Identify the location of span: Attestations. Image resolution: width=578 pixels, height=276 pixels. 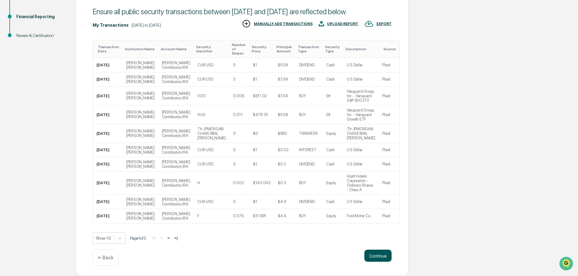
(62, 79).